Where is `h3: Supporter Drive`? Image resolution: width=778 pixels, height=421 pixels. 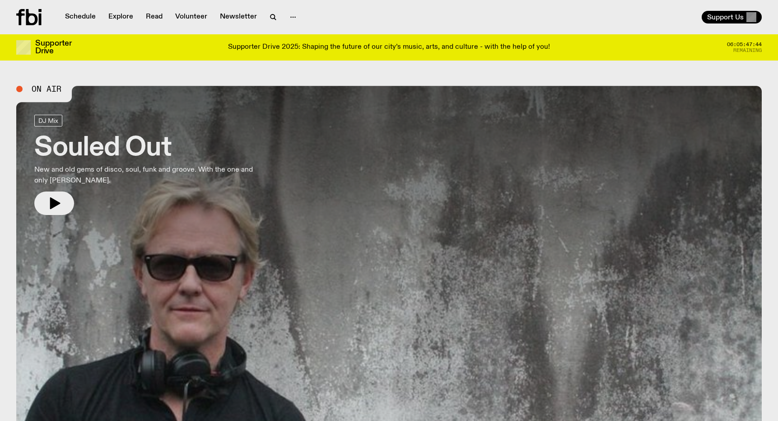
h3: Supporter Drive is located at coordinates (53, 47).